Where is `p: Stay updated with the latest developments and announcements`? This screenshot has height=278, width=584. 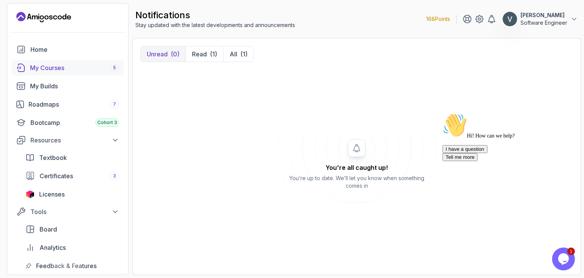 p: Stay updated with the latest developments and announcements is located at coordinates (215, 25).